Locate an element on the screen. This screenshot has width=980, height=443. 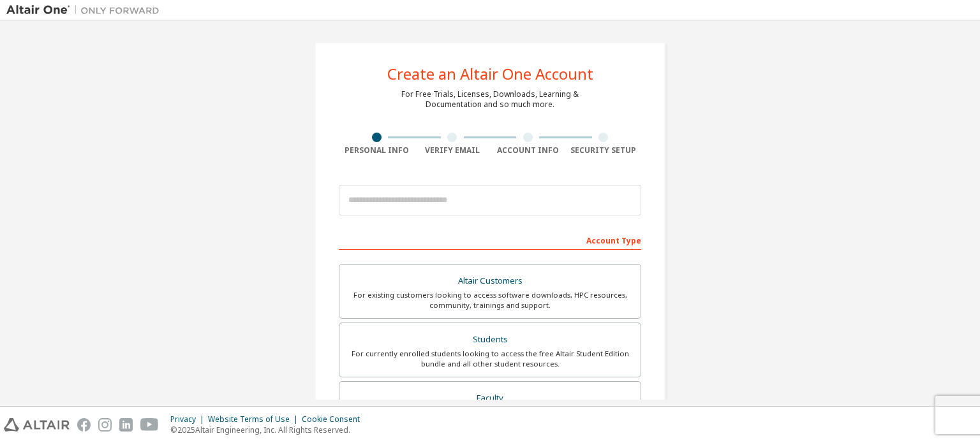
p: © 2025 Altair Engineering, Inc. All Rights Reserved. is located at coordinates (268, 430).